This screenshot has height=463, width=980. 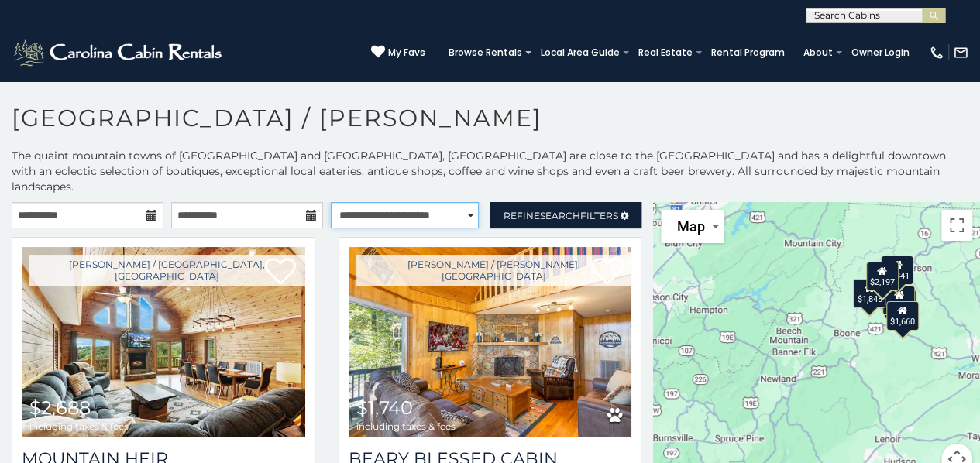 I want to click on a: My Favs, so click(x=398, y=52).